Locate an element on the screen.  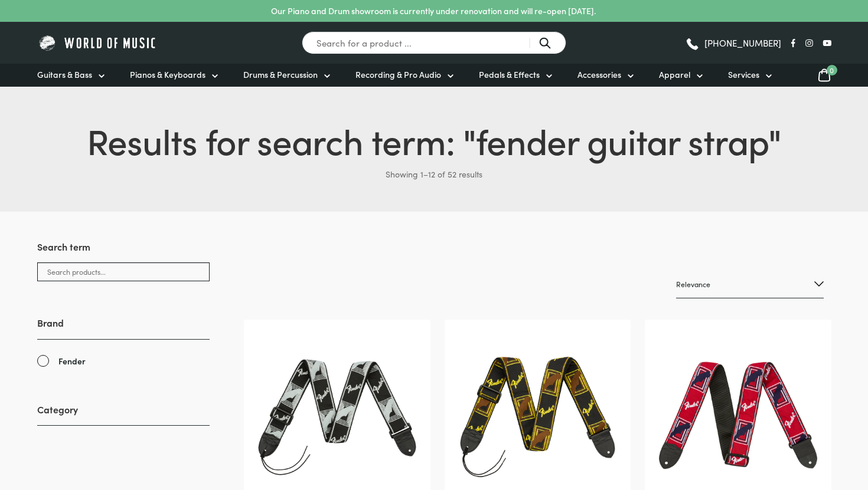
a: Fender is located at coordinates (123, 361).